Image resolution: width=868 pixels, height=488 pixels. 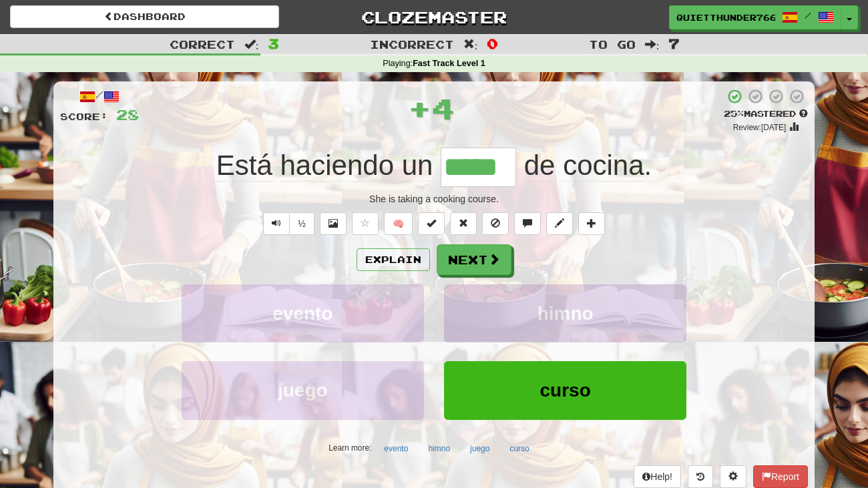 I want to click on span: Está, so click(x=244, y=166).